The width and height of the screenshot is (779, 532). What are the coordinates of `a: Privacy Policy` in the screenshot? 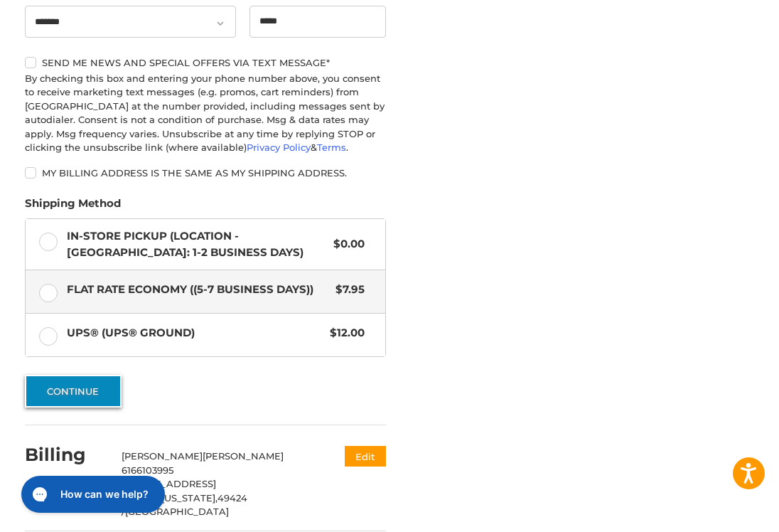 It's located at (279, 147).